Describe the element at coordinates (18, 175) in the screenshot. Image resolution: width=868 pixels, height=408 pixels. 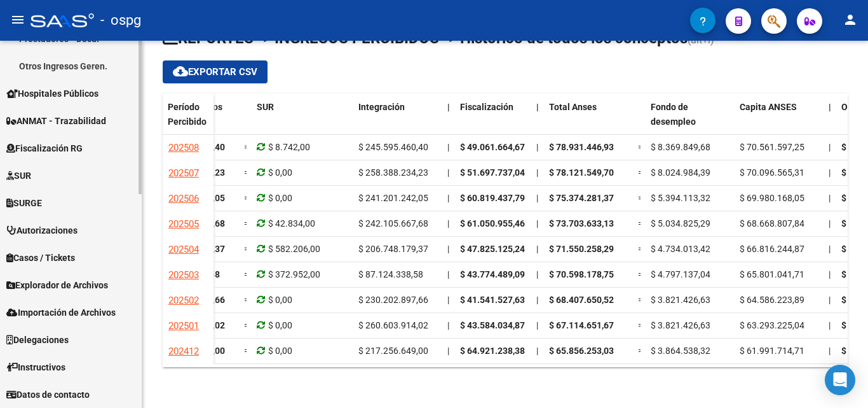
I see `span: SUR` at that location.